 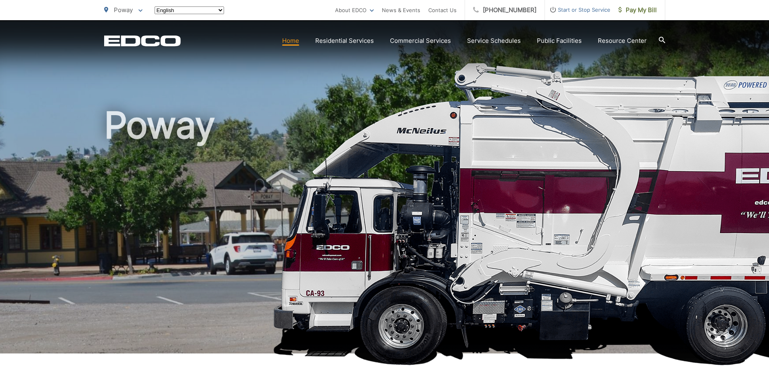 What do you see at coordinates (494, 41) in the screenshot?
I see `a: Service Schedules` at bounding box center [494, 41].